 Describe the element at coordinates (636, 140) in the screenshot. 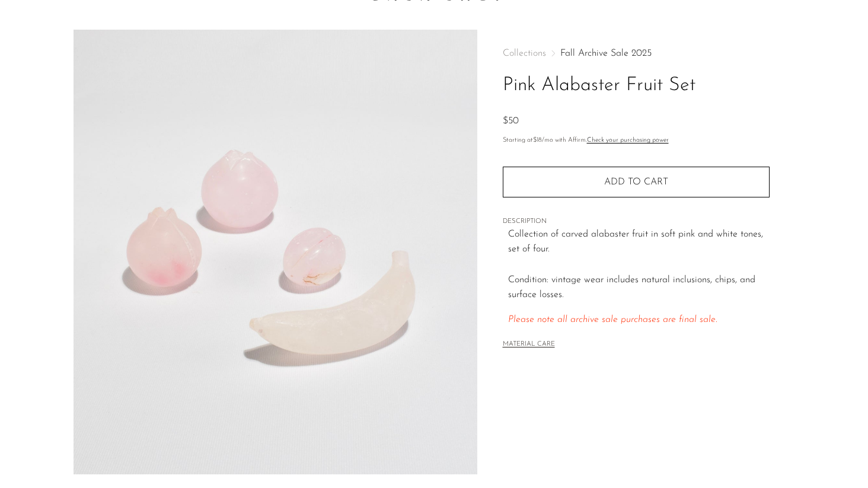

I see `p: Starting at /mo with Affirm.` at that location.